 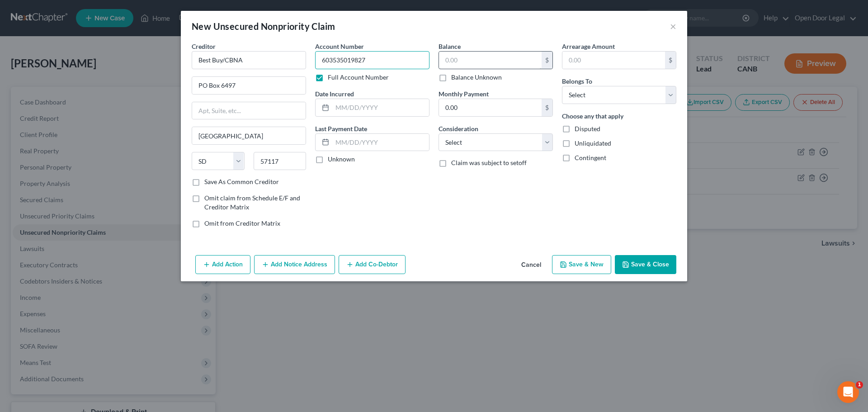 What do you see at coordinates (242, 223) in the screenshot?
I see `span: Omit from Creditor Matrix` at bounding box center [242, 223].